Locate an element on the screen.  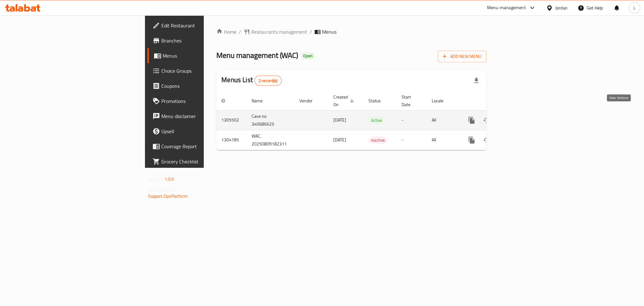
span: Coverage Report is located at coordinates (204, 146).